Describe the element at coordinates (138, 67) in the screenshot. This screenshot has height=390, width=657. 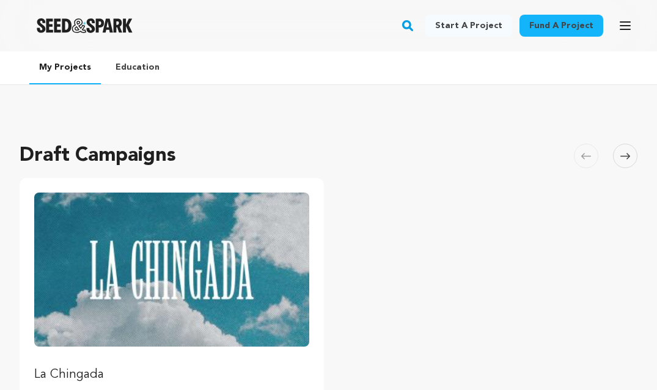
I see `a: Education` at that location.